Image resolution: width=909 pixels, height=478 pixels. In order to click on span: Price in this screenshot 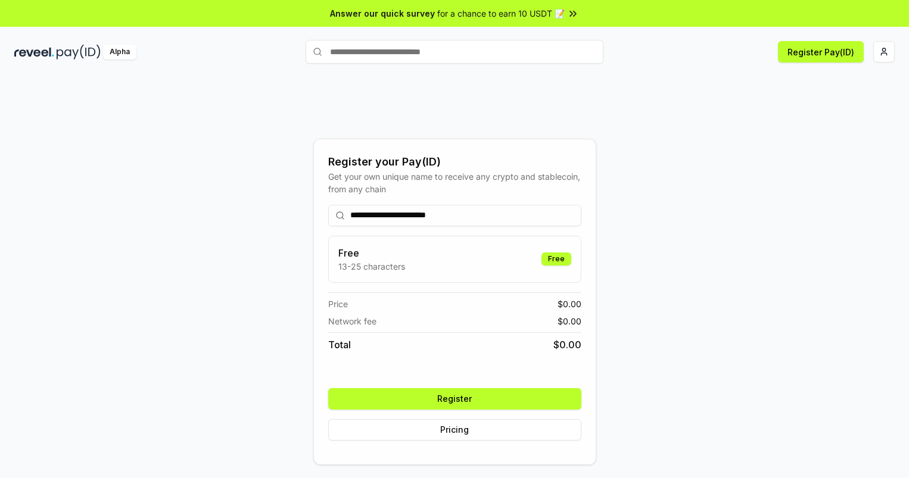, I will do `click(338, 304)`.